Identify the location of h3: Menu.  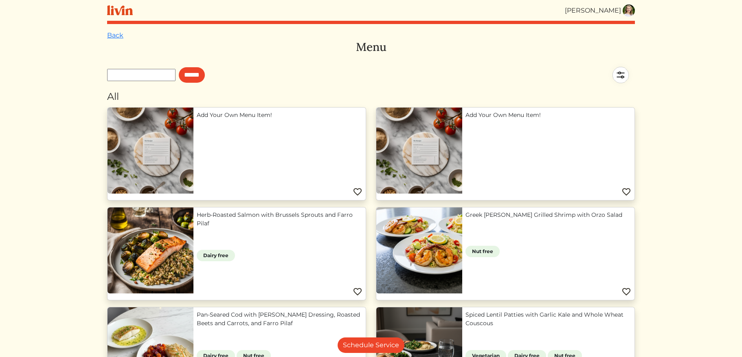
(371, 47).